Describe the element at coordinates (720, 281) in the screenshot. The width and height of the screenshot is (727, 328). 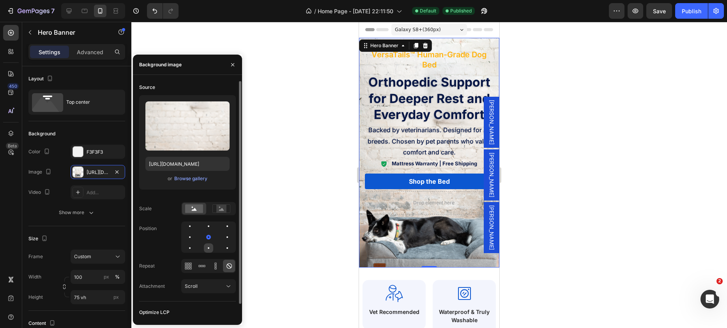
I see `span: 2` at that location.